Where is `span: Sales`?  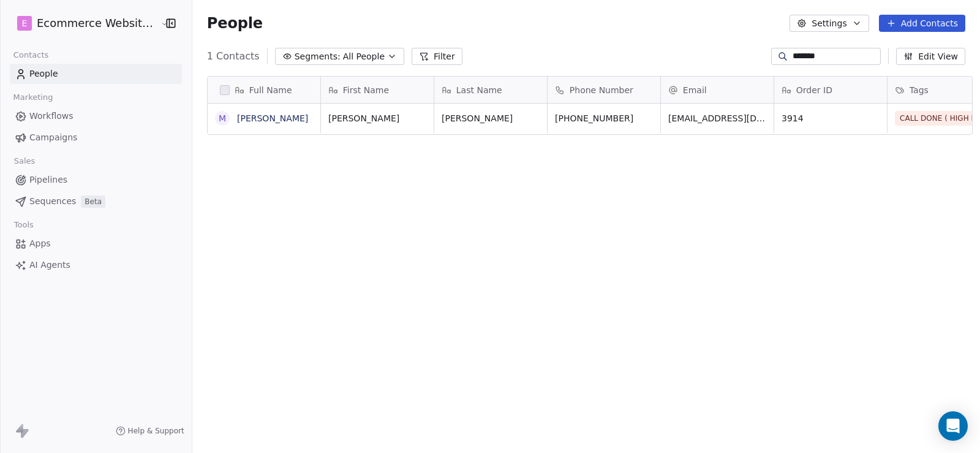
span: Sales is located at coordinates (25, 161).